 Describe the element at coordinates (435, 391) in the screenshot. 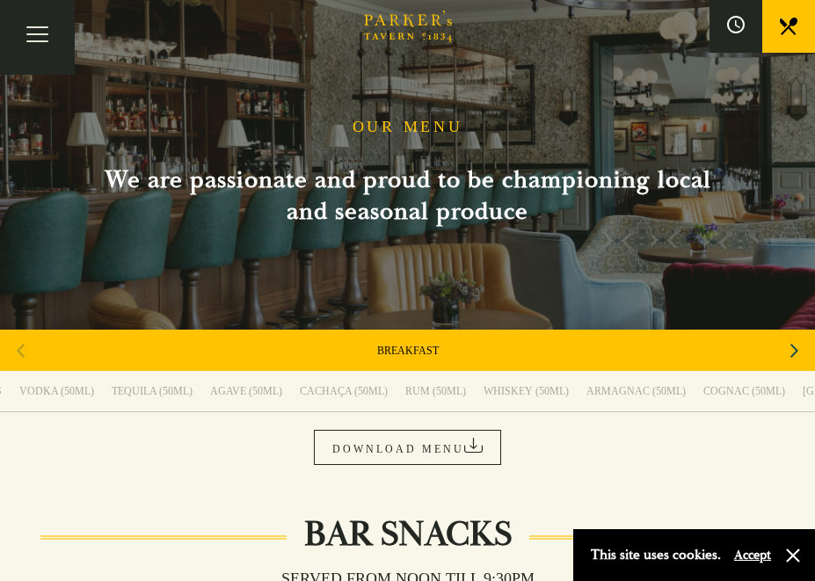

I see `a: RUM (50ML)` at that location.